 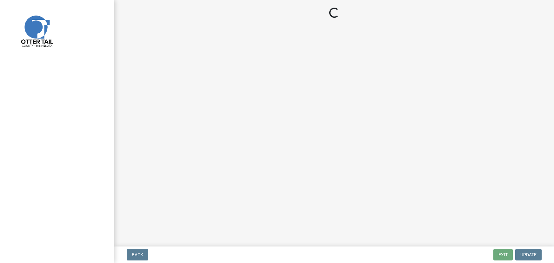 I want to click on button: Update, so click(x=528, y=255).